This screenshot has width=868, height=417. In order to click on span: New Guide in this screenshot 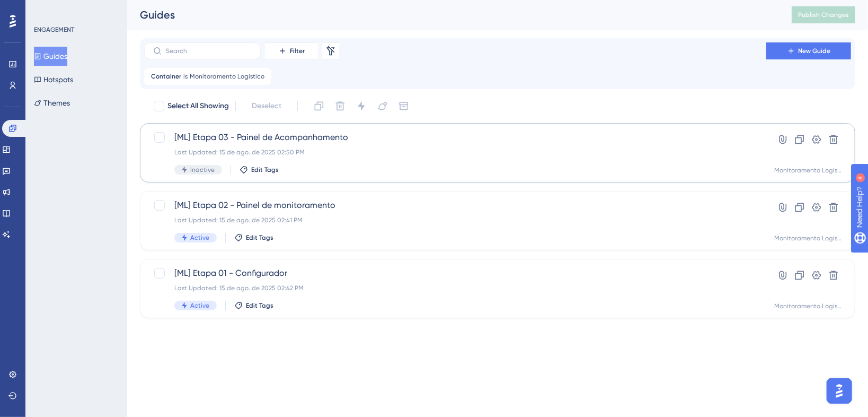, I will do `click(814, 51)`.